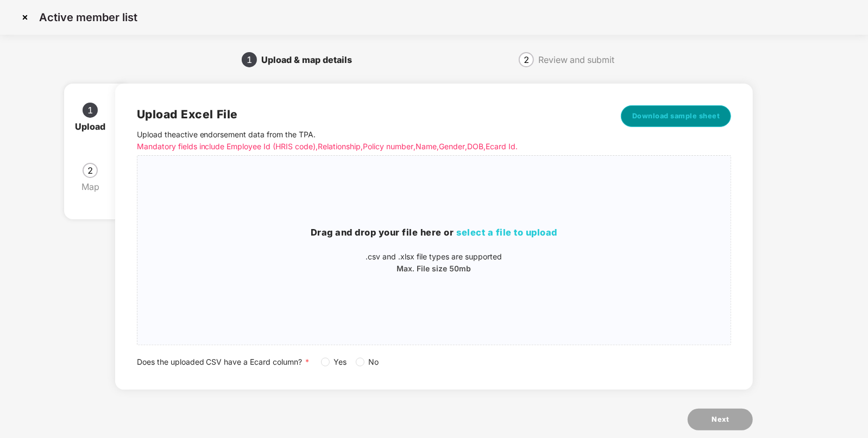 The width and height of the screenshot is (868, 438). What do you see at coordinates (374, 363) in the screenshot?
I see `span: No` at bounding box center [374, 363].